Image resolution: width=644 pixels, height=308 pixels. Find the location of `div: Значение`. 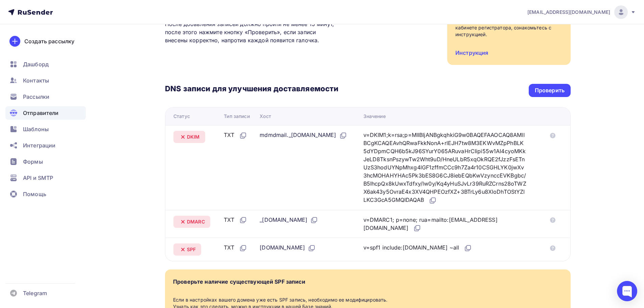

div: Значение is located at coordinates (375, 116).